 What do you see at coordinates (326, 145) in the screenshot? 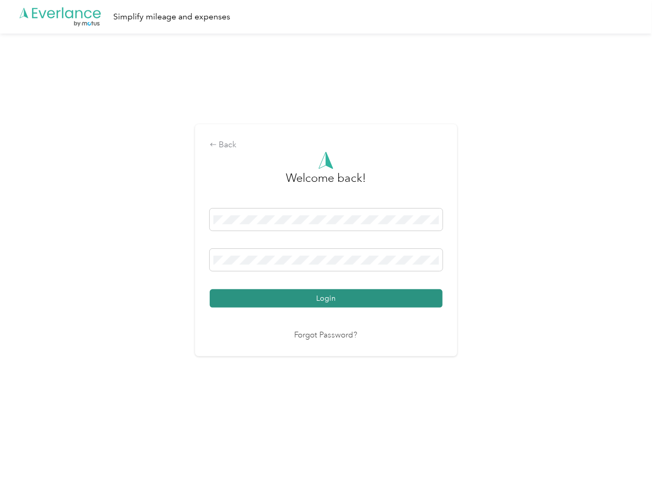
I see `div: Back` at bounding box center [326, 145].